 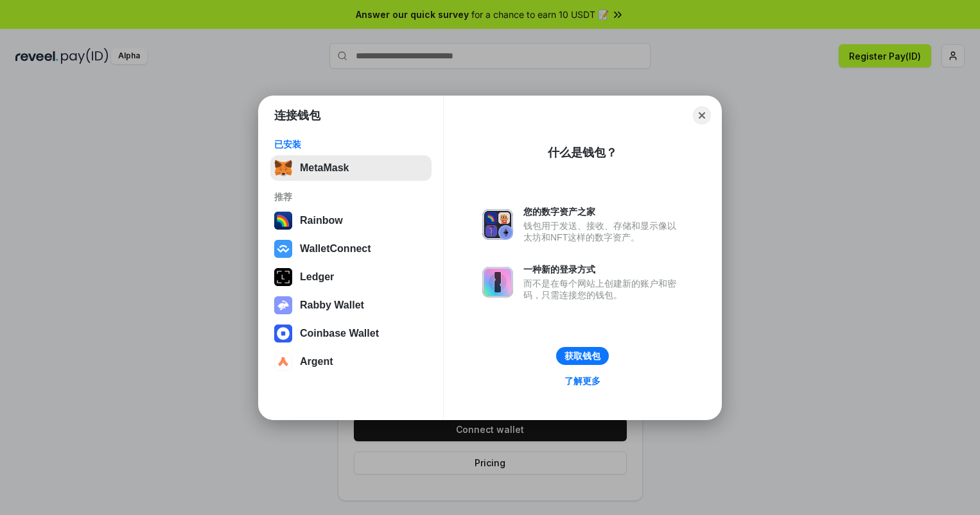 I want to click on div: 推荐, so click(x=350, y=197).